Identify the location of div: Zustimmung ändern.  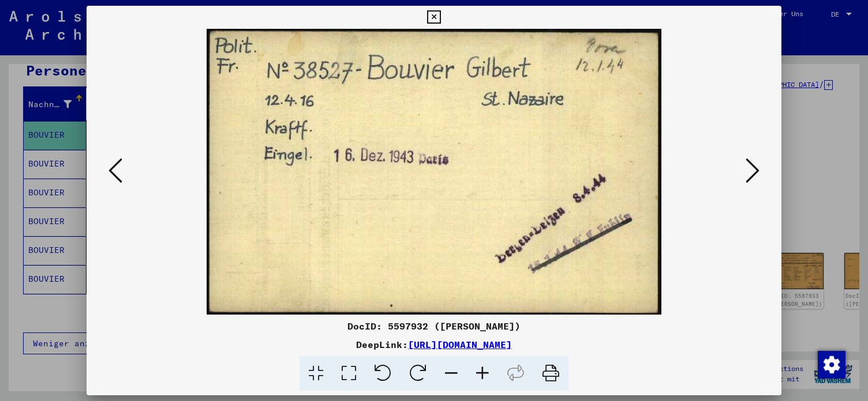
(831, 365).